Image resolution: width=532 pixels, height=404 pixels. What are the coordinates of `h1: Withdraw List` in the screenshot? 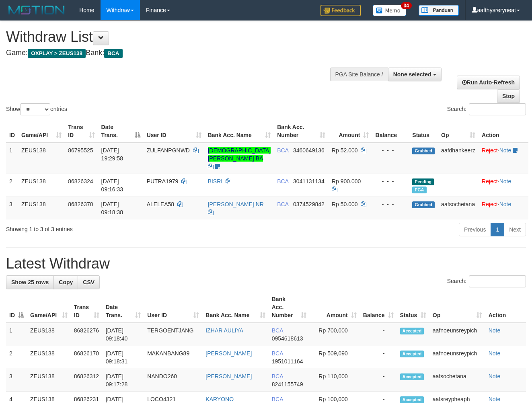 It's located at (176, 37).